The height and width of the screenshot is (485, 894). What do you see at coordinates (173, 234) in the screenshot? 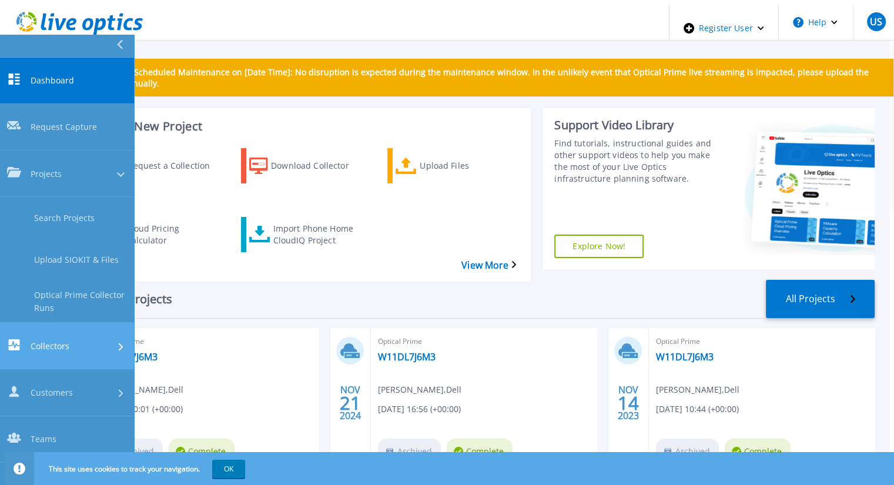
I see `div: Cloud Pricing Calculator` at bounding box center [173, 234].